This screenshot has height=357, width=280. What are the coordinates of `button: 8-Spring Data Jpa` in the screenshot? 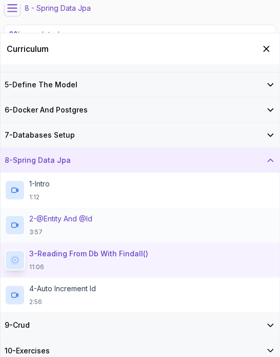 It's located at (140, 160).